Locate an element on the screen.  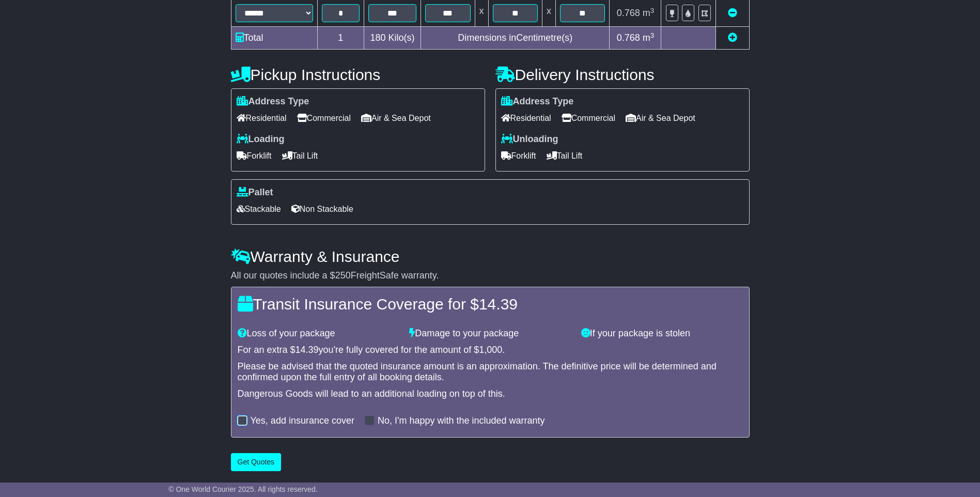
div: Dangerous Goods will lead to an additional loading on top of this. is located at coordinates (490, 394).